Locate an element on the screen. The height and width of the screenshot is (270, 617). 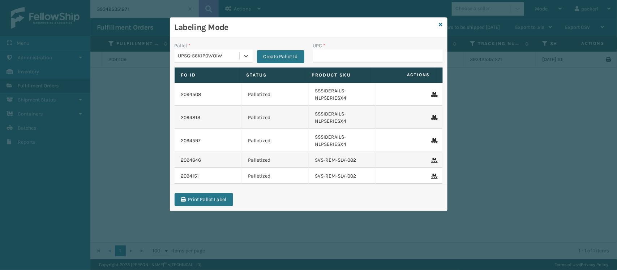
button: Create Pallet Id is located at coordinates (281, 57).